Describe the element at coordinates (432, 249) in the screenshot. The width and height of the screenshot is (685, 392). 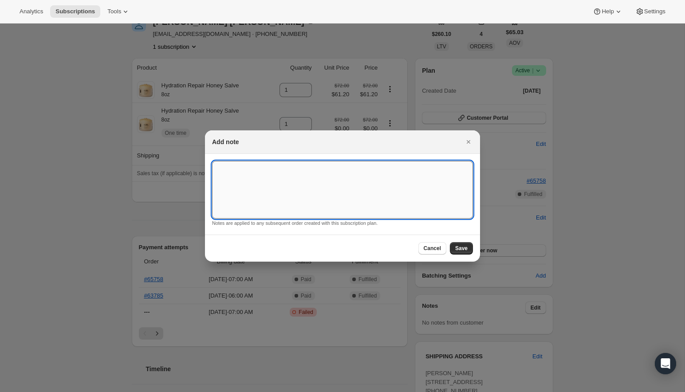
I see `span: Cancel` at that location.